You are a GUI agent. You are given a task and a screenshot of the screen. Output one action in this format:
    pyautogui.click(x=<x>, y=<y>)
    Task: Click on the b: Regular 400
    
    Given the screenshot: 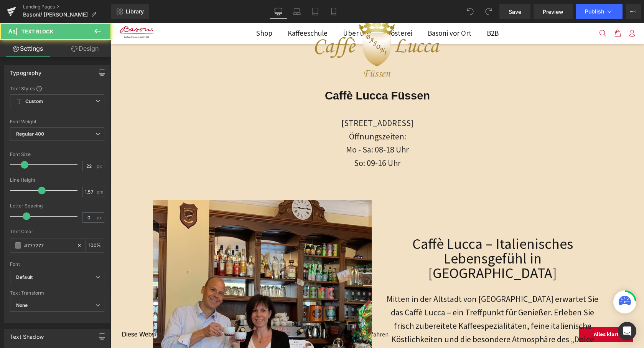 What is the action you would take?
    pyautogui.click(x=30, y=134)
    